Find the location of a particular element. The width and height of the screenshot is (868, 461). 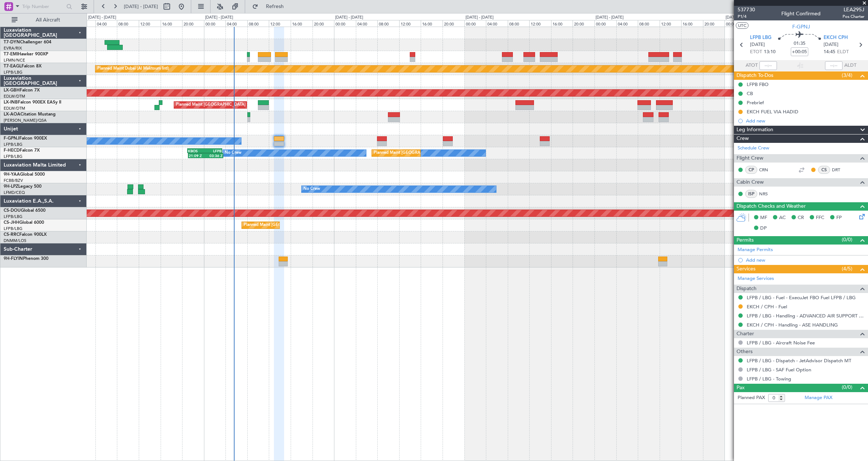

span: 14:45 is located at coordinates (830, 52).